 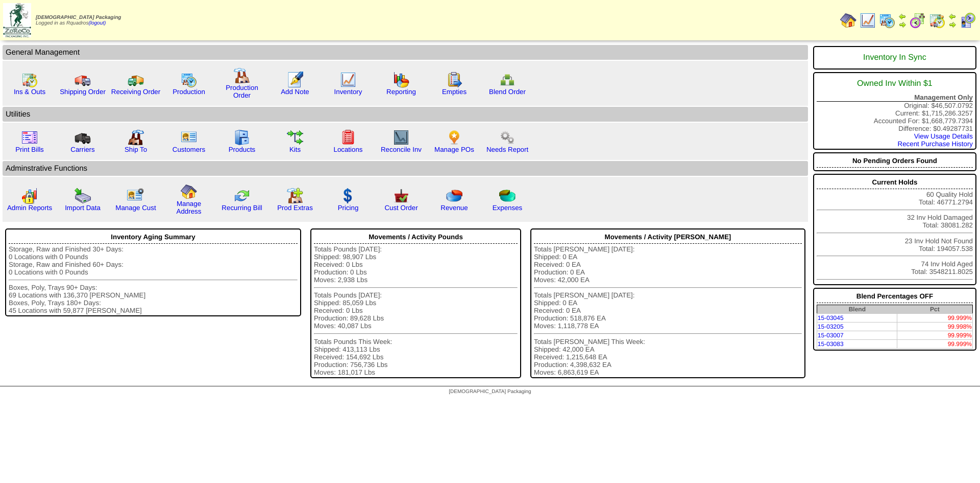 I want to click on a: Add Note, so click(x=295, y=92).